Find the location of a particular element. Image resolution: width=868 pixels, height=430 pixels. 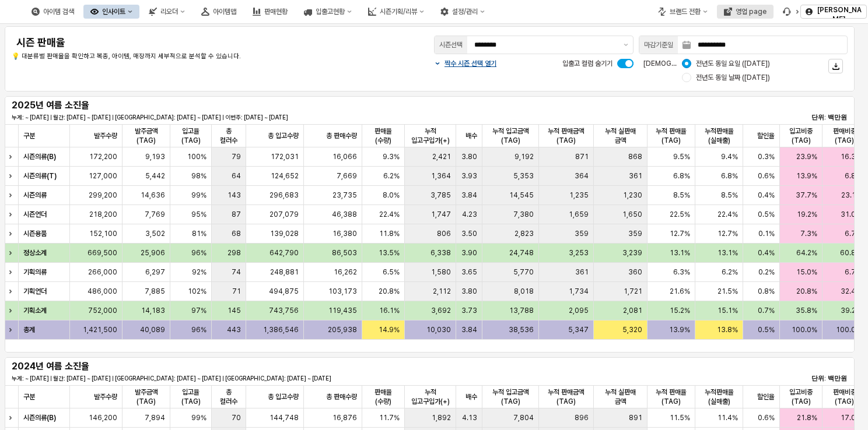

span: 배수 is located at coordinates (471, 397).